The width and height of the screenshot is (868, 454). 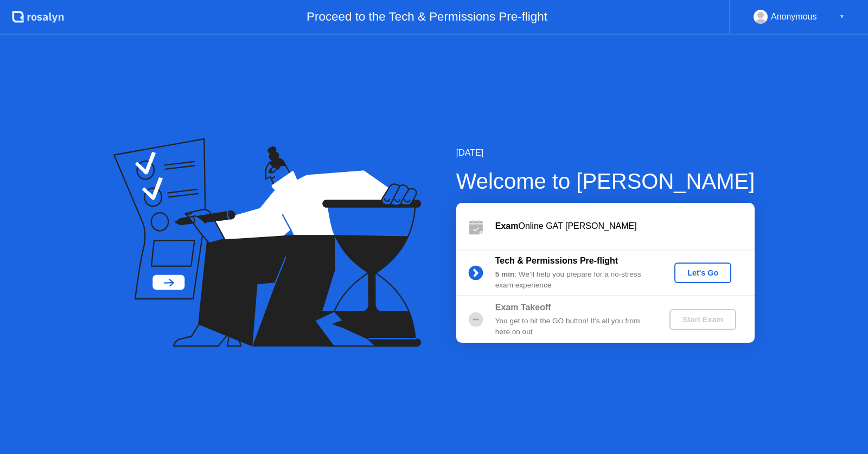 I want to click on button: Let's Go, so click(x=702, y=273).